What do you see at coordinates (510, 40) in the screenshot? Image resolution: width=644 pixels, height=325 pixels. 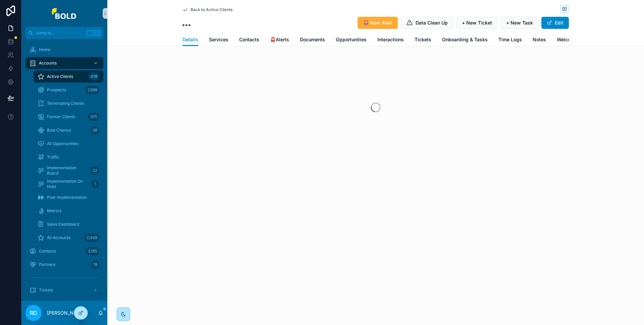 I see `a: Time Logs` at bounding box center [510, 40].